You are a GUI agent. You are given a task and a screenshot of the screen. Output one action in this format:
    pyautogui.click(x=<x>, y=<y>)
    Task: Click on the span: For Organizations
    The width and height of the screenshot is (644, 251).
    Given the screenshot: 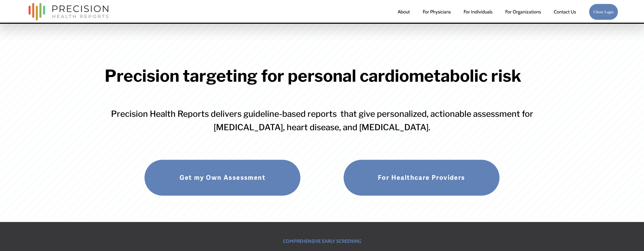 What is the action you would take?
    pyautogui.click(x=523, y=12)
    